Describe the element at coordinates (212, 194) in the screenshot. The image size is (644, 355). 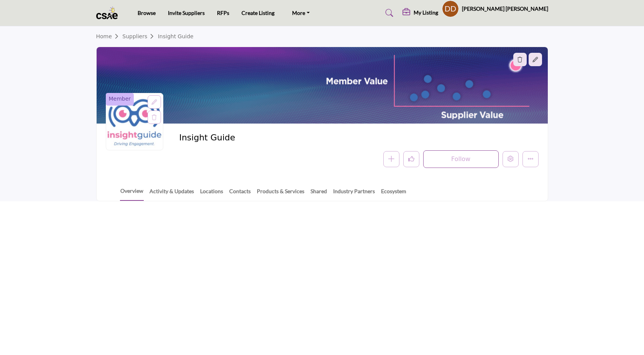
I see `a: Locations` at that location.